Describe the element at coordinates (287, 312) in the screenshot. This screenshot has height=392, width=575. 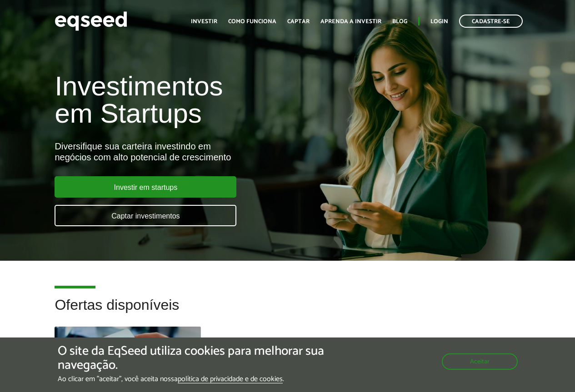
I see `h2: Ofertas disponíveis` at that location.